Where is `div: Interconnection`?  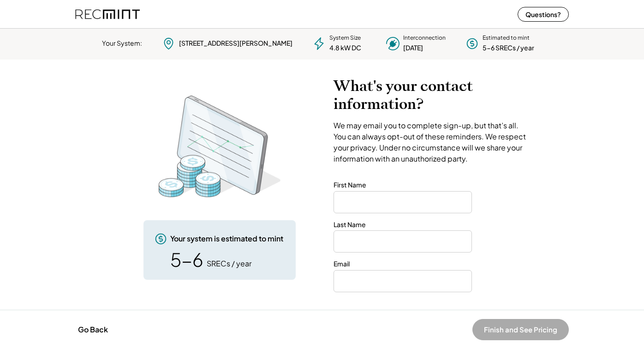
div: Interconnection is located at coordinates (424, 38).